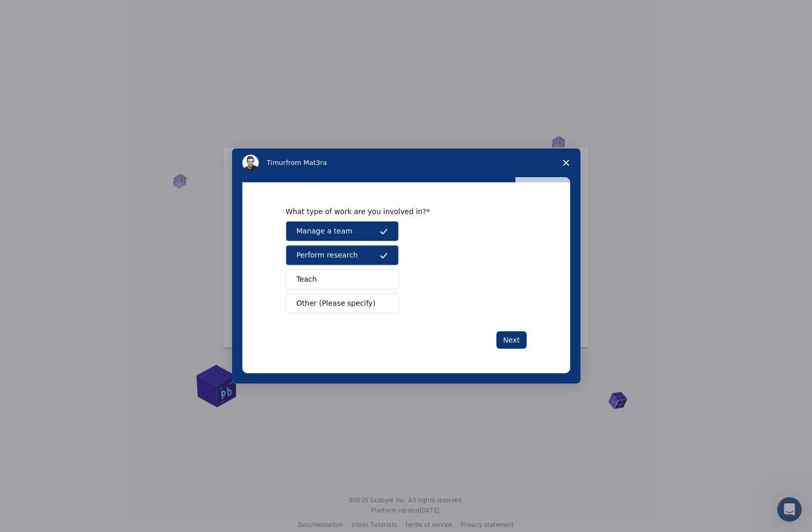 Image resolution: width=812 pixels, height=532 pixels. I want to click on span: from Mat3ra, so click(306, 162).